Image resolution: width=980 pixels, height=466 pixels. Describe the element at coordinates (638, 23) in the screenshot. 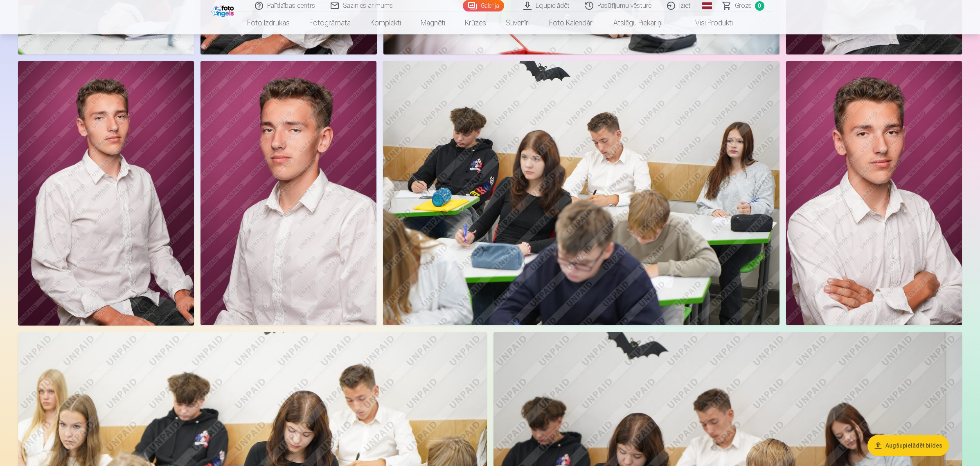

I see `a: Atslēgu piekariņi` at that location.